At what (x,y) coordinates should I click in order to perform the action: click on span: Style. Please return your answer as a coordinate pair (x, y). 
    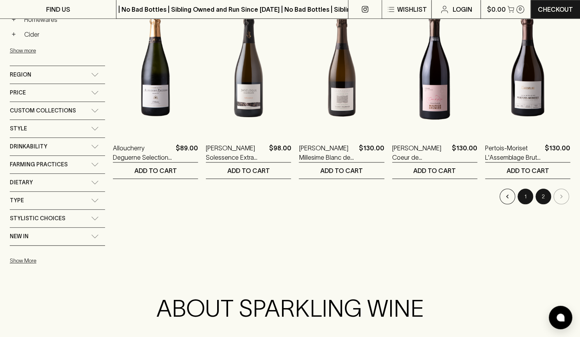
    Looking at the image, I should click on (18, 128).